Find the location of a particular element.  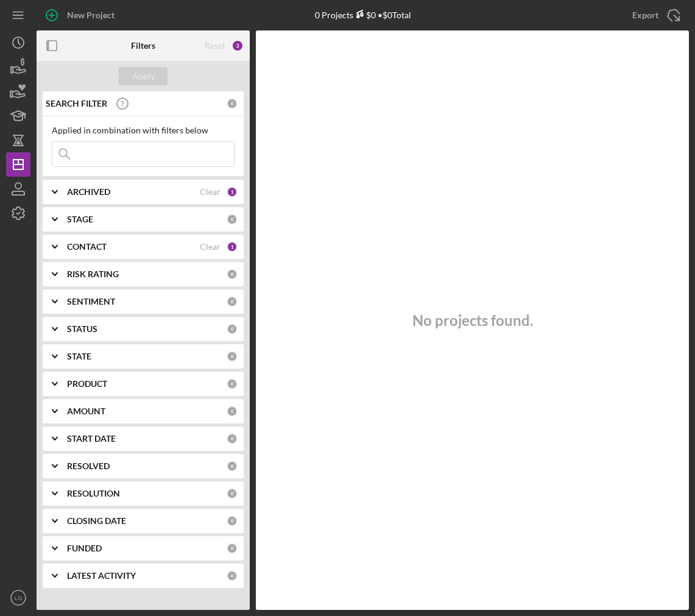

div: Apply is located at coordinates (143, 76).